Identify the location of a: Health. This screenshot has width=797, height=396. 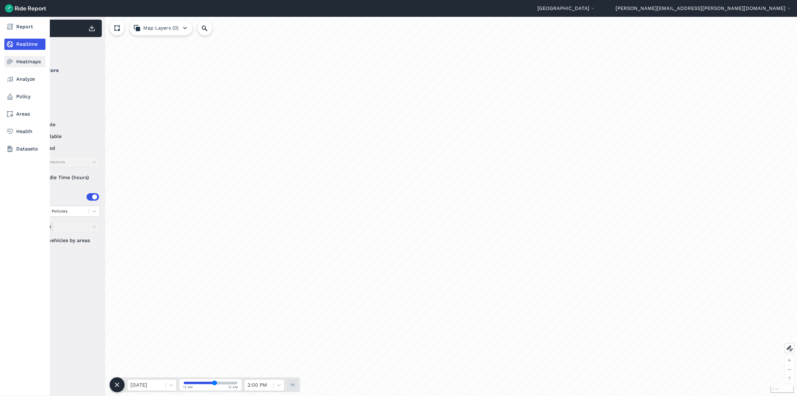
(25, 131).